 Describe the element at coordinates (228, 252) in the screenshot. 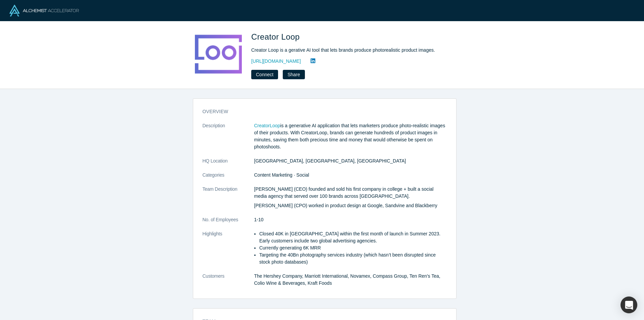

I see `dt: Highlights` at that location.